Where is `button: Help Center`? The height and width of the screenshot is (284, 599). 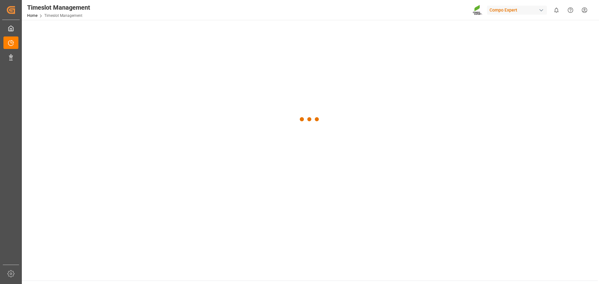 button: Help Center is located at coordinates (570, 10).